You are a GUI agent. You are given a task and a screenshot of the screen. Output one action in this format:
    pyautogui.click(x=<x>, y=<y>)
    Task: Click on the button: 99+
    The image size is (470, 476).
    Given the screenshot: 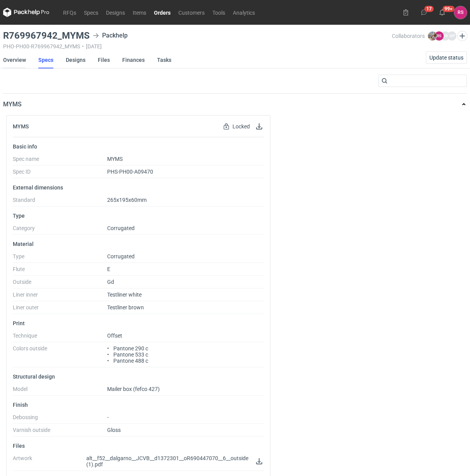 What is the action you would take?
    pyautogui.click(x=442, y=13)
    